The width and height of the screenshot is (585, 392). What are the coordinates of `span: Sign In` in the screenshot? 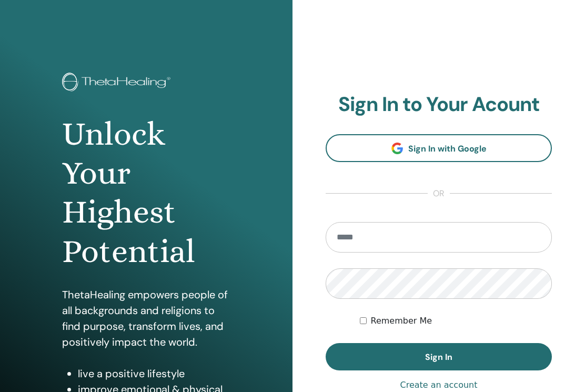 It's located at (438, 357).